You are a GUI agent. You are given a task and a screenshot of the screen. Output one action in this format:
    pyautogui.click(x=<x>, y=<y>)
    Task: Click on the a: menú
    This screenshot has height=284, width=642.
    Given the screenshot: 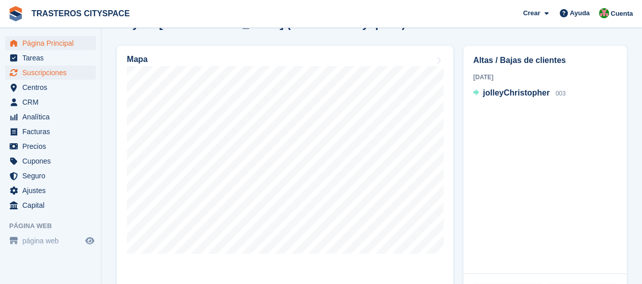 What is the action you would take?
    pyautogui.click(x=50, y=240)
    